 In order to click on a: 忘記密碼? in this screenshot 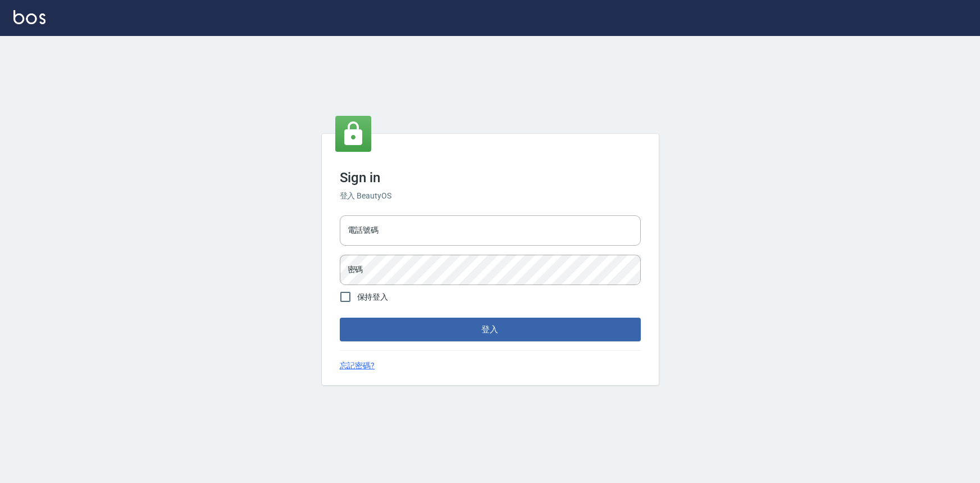, I will do `click(357, 365)`.